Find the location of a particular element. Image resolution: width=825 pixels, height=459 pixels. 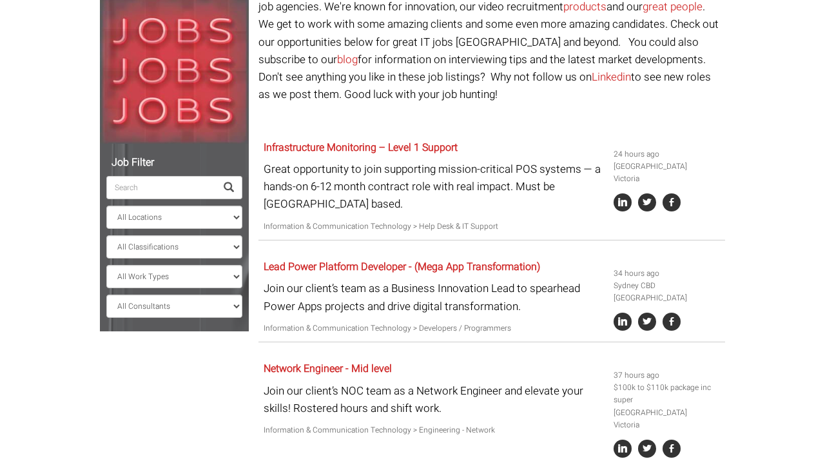

h5: Job Filter is located at coordinates (174, 163).